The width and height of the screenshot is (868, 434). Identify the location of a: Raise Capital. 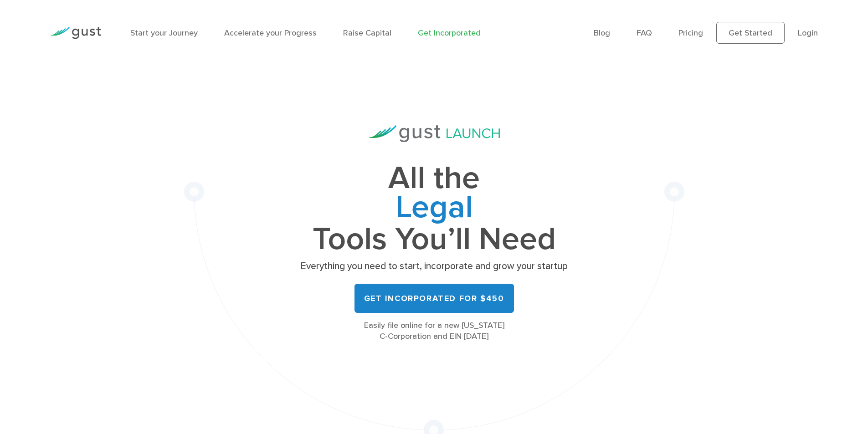
(367, 33).